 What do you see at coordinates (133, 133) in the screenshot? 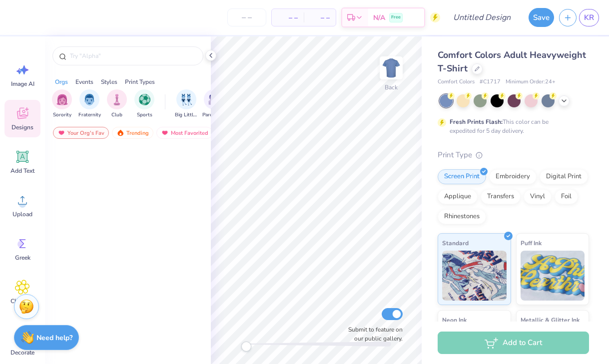
I see `div: Trending` at bounding box center [133, 133].